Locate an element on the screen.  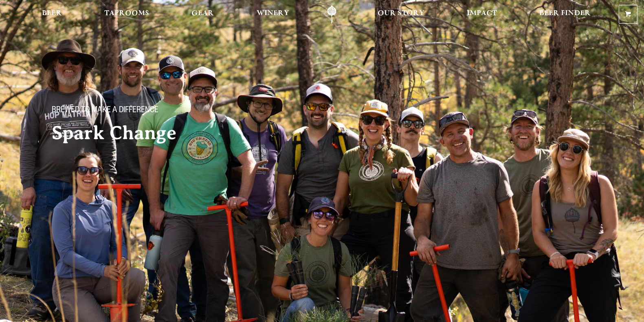
span: Brewed to make a difference is located at coordinates (105, 111).